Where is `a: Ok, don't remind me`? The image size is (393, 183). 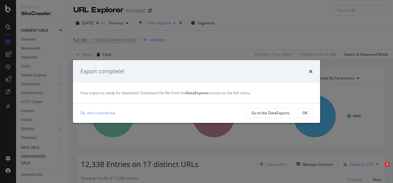 a: Ok, don't remind me is located at coordinates (98, 113).